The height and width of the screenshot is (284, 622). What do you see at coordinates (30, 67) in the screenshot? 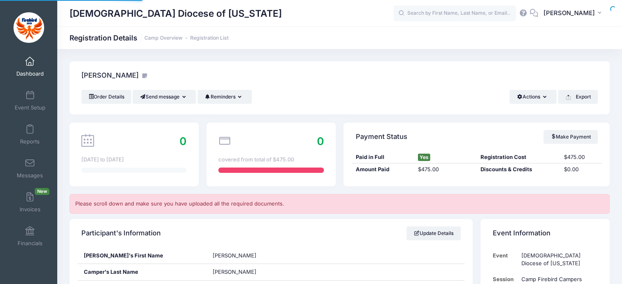
I see `a: Dashboard` at bounding box center [30, 67].